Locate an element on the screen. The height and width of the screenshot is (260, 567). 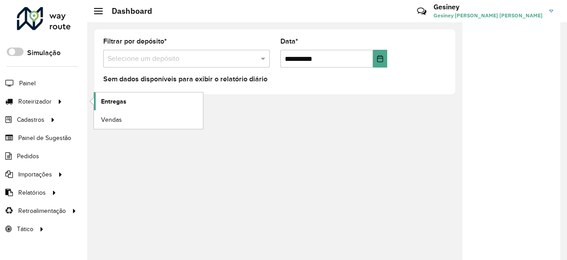
span: Retroalimentação is located at coordinates (42, 211).